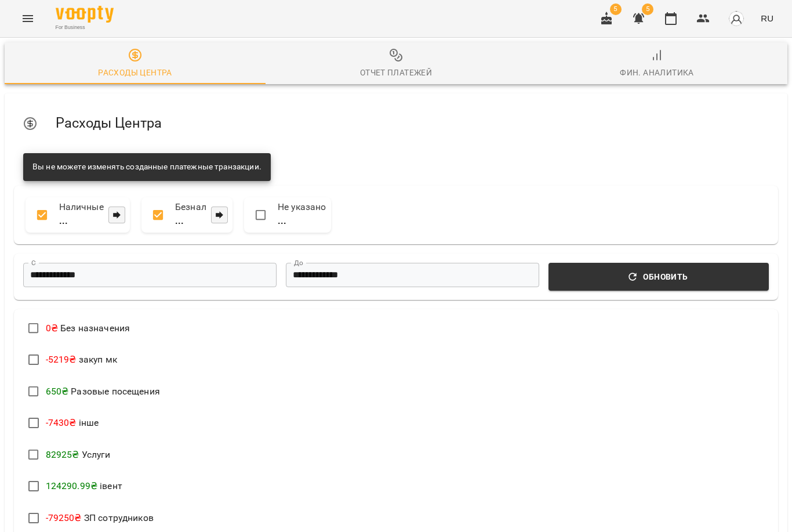 The height and width of the screenshot is (532, 792). I want to click on span: For Business, so click(85, 27).